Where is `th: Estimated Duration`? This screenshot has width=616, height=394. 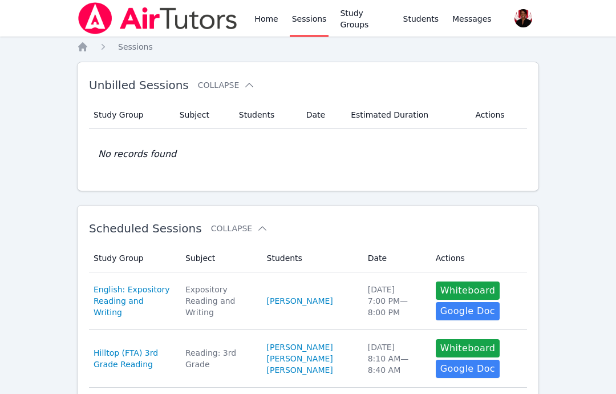
th: Estimated Duration is located at coordinates (406, 115).